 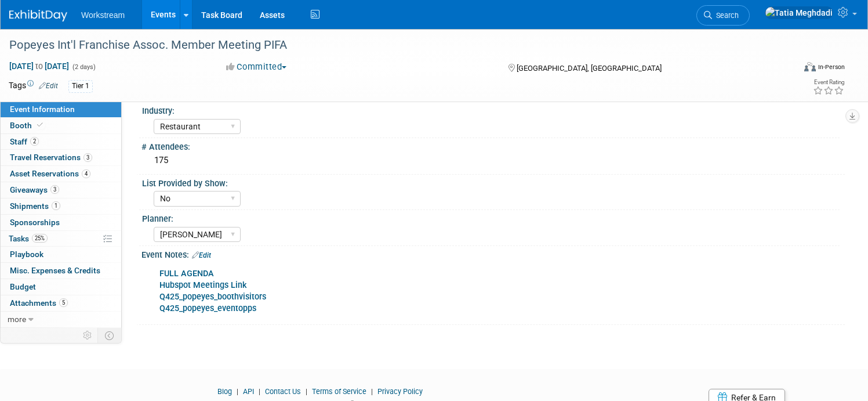 What do you see at coordinates (203, 285) in the screenshot?
I see `a: Hubspot Meetings Link` at bounding box center [203, 285].